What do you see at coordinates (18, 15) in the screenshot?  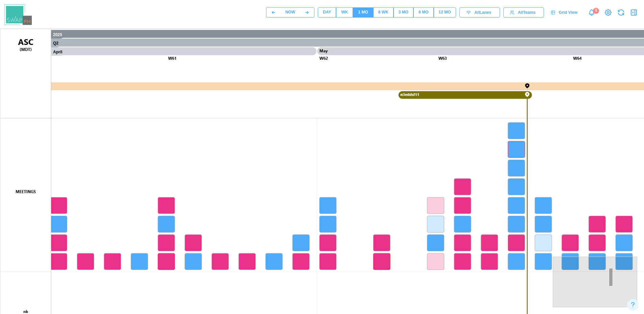 I see `img: Swap PM Logo` at bounding box center [18, 15].